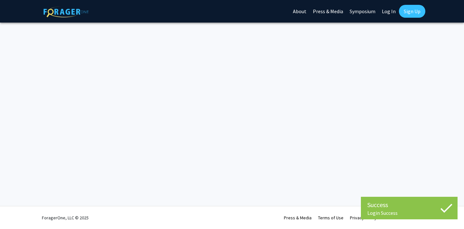 The image size is (464, 229). Describe the element at coordinates (363, 218) in the screenshot. I see `a: Privacy Policy` at that location.